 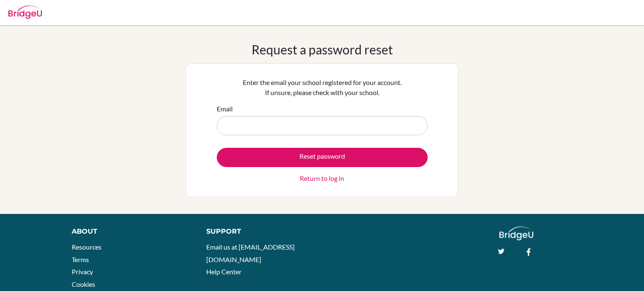 What do you see at coordinates (224, 109) in the screenshot?
I see `label: Email` at bounding box center [224, 109].